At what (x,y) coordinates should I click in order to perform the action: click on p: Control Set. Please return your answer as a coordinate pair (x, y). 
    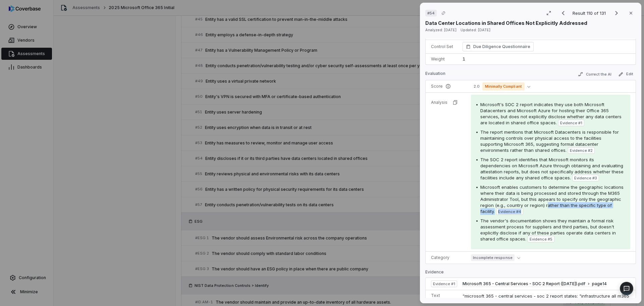
    Looking at the image, I should click on (443, 47).